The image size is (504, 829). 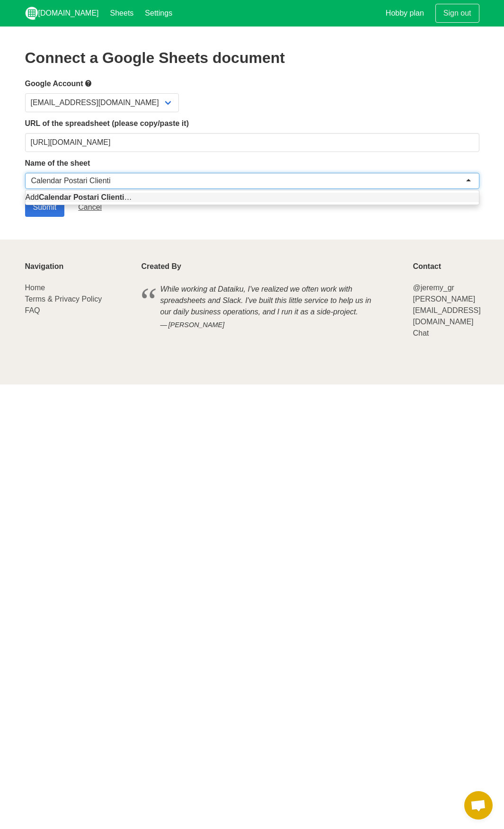 What do you see at coordinates (420, 333) in the screenshot?
I see `a: Chat` at bounding box center [420, 333].